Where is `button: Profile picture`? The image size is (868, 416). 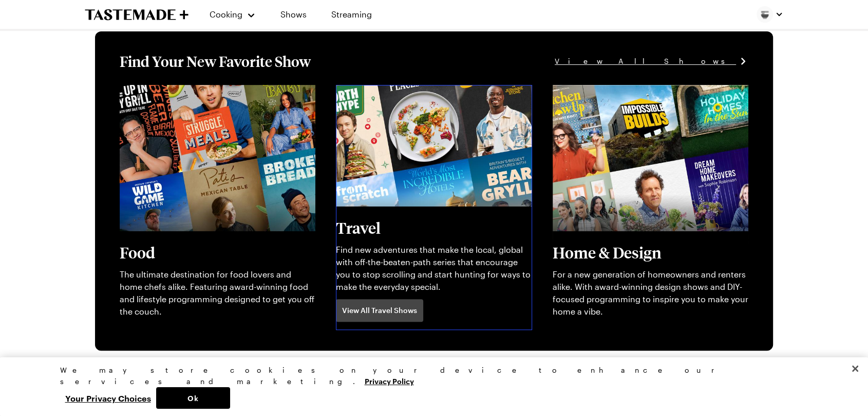
button: Profile picture is located at coordinates (770, 15).